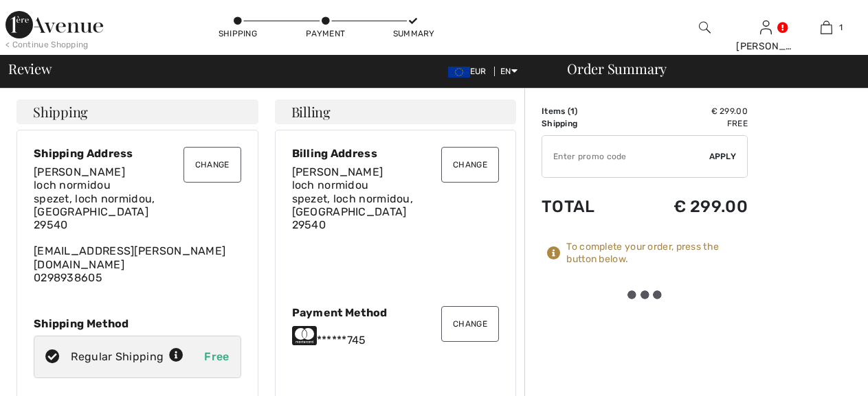  I want to click on div: Payment, so click(326, 33).